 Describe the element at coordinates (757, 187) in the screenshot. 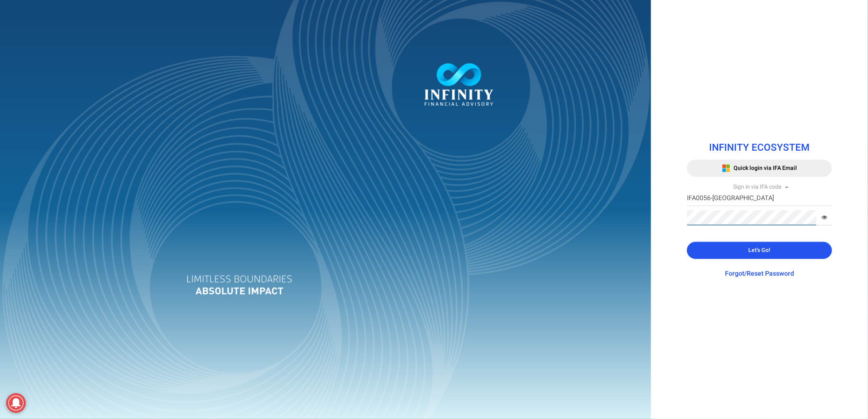

I see `span: Sign in via IFA code` at that location.